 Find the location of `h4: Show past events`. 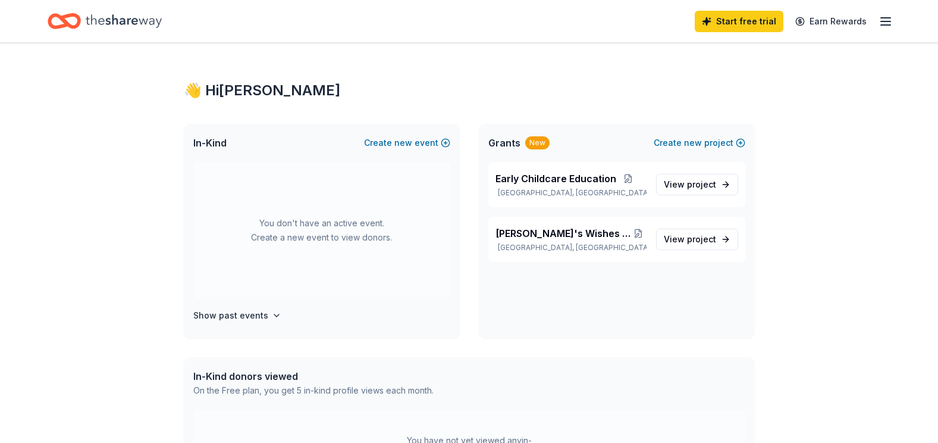

h4: Show past events is located at coordinates (231, 315).